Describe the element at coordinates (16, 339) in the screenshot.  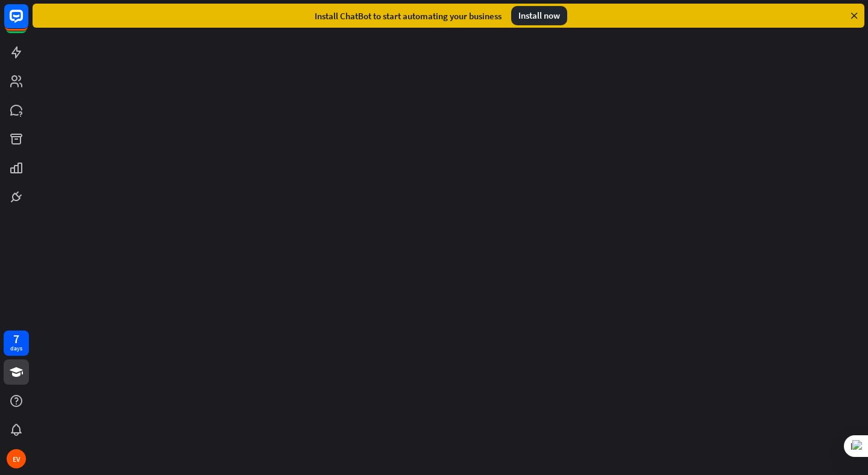
I see `div: 7` at that location.